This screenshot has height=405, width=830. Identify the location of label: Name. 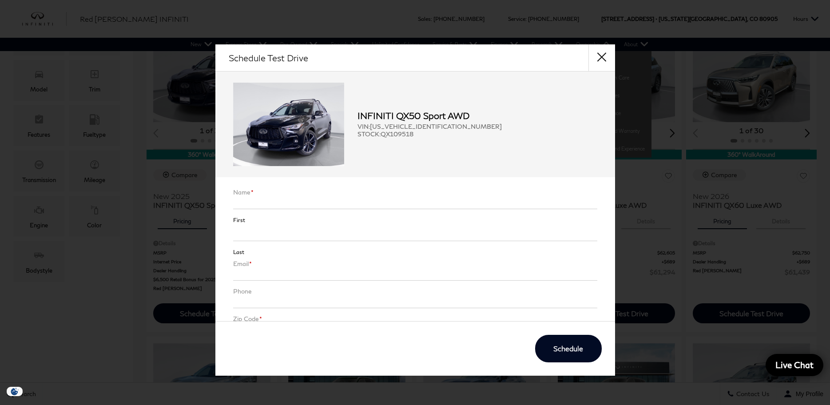
(243, 192).